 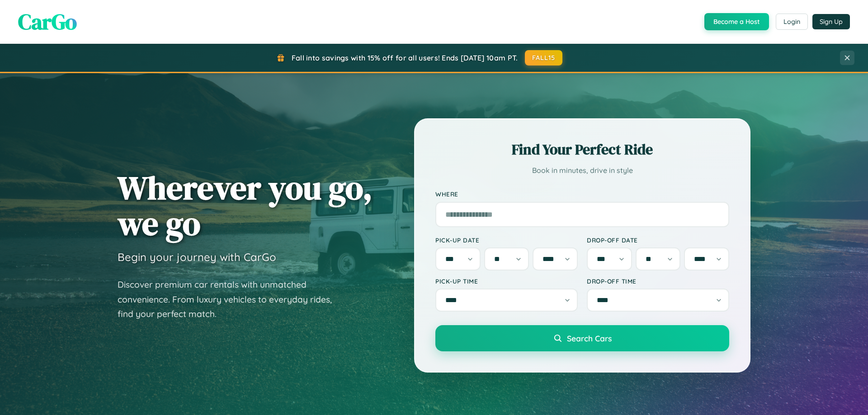 What do you see at coordinates (197, 257) in the screenshot?
I see `h3: Begin your journey with CarGo` at bounding box center [197, 257].